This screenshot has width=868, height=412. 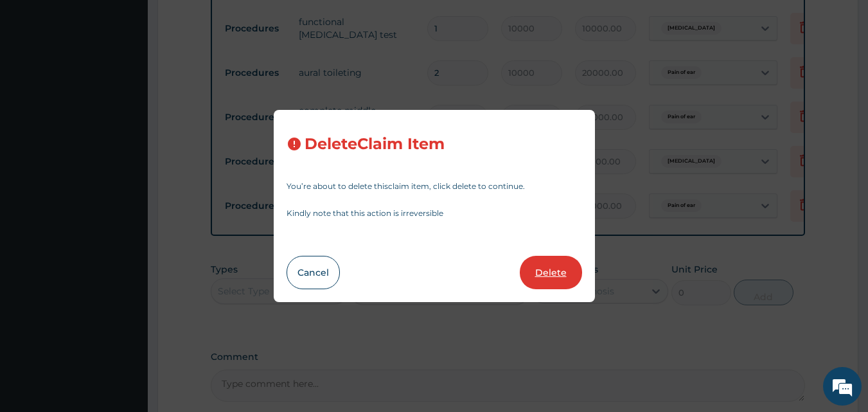 What do you see at coordinates (226, 22) in the screenshot?
I see `div: Minimize live chat window` at bounding box center [226, 22].